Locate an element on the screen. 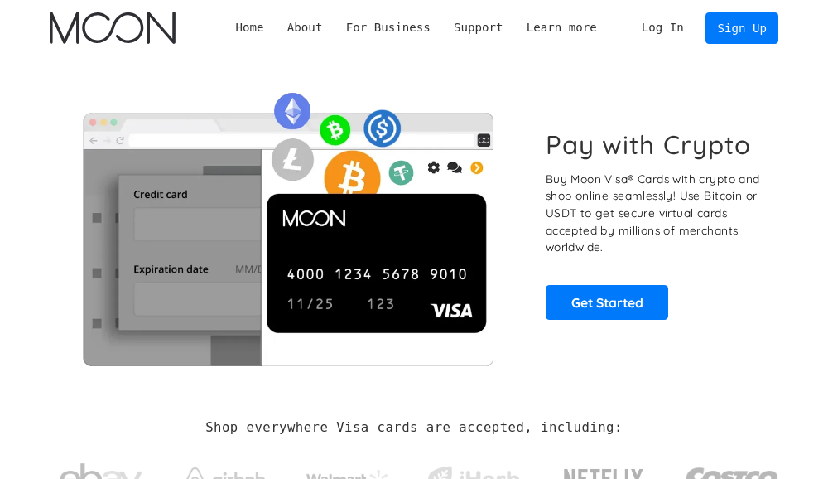  h1: Pay with Crypto is located at coordinates (649, 145).